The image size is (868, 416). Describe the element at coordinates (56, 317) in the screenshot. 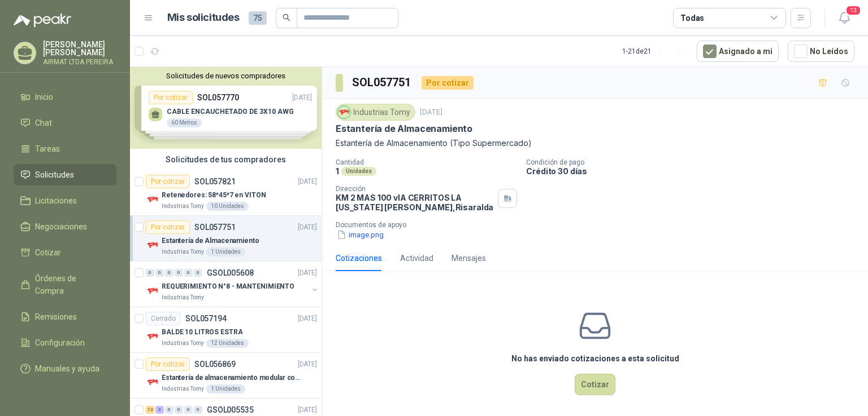

I see `span: Remisiones` at that location.